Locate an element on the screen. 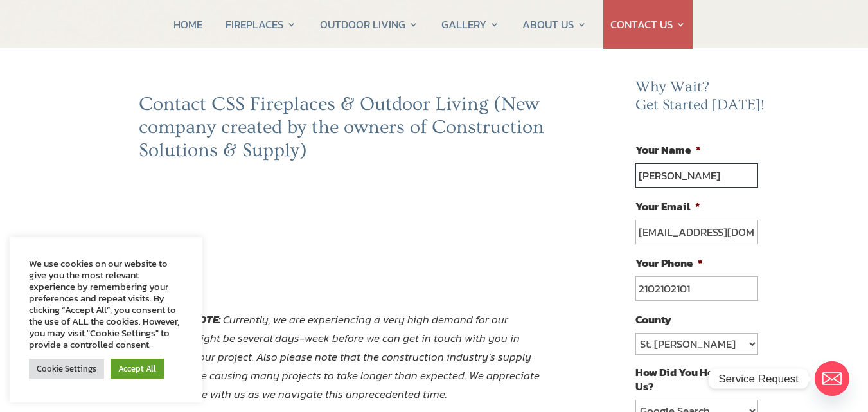 This screenshot has height=412, width=868. a: Email is located at coordinates (832, 379).